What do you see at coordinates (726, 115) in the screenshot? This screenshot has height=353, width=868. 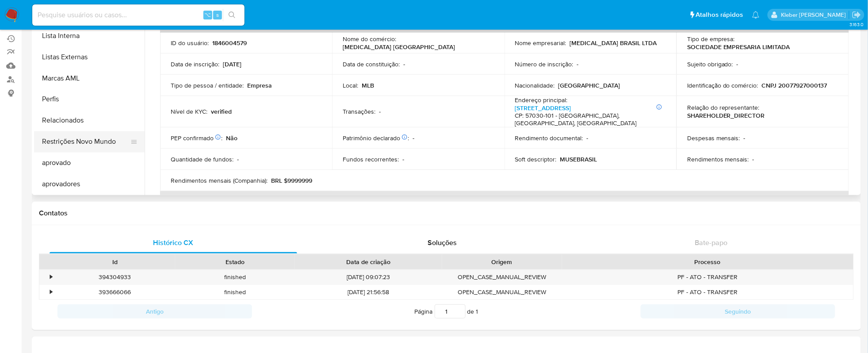 I see `p: SHAREHOLDER_DIRECTOR` at bounding box center [726, 115].